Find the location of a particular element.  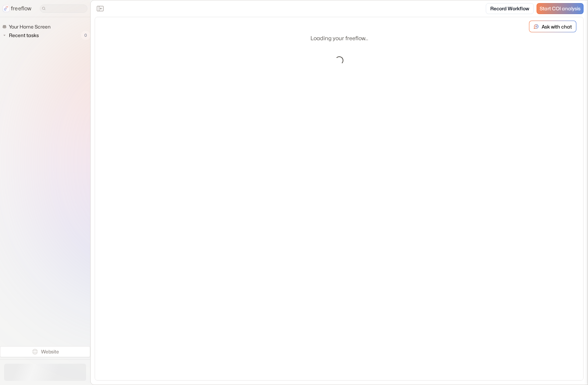

p: Ask with chat is located at coordinates (556, 26).